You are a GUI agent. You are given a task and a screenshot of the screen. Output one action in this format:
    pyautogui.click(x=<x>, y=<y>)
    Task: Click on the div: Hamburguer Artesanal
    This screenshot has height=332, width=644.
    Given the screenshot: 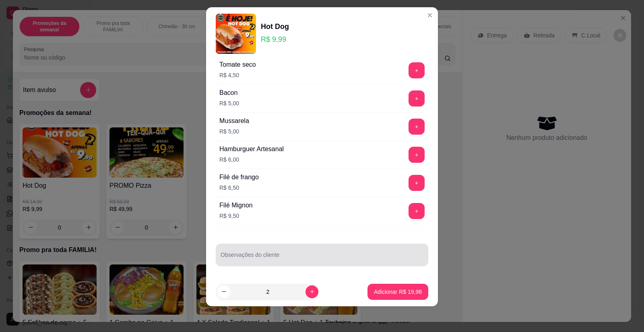 What is the action you would take?
    pyautogui.click(x=251, y=149)
    